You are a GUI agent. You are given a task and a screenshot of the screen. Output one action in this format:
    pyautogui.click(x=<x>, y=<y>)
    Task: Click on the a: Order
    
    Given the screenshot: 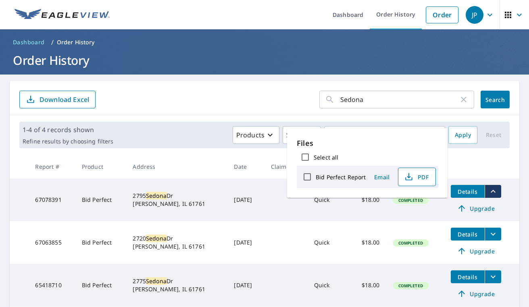 What is the action you would take?
    pyautogui.click(x=442, y=15)
    